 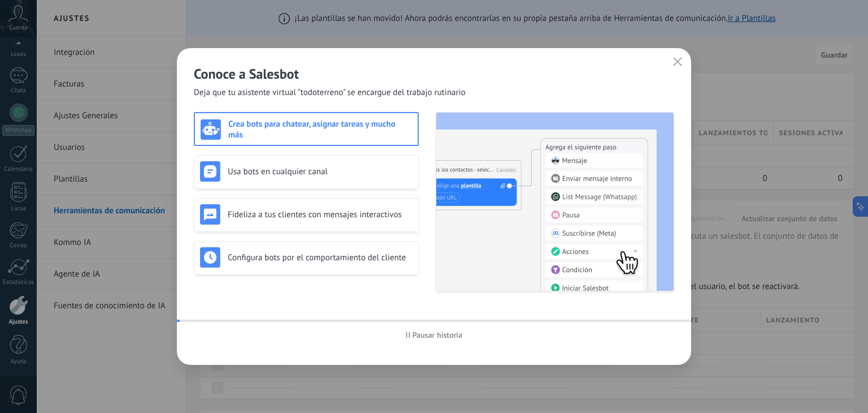 I want to click on button: Pausar historia, so click(x=434, y=334).